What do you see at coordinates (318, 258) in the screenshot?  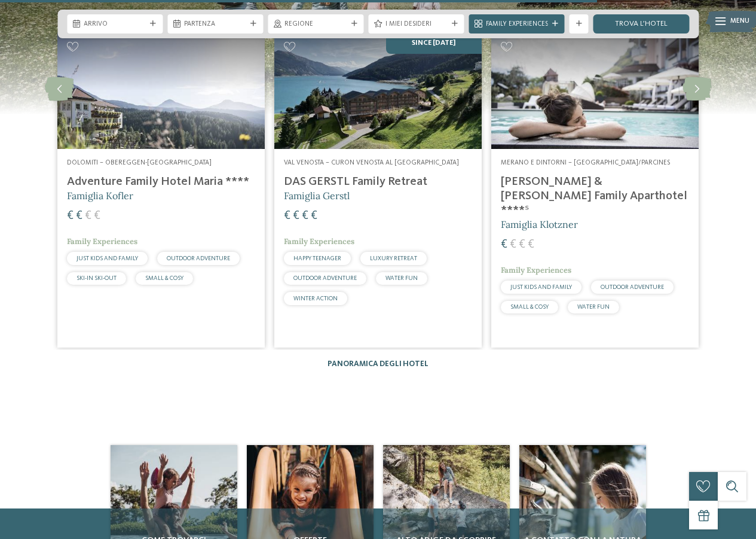 I see `span: HAPPY TEENAGER` at bounding box center [318, 258].